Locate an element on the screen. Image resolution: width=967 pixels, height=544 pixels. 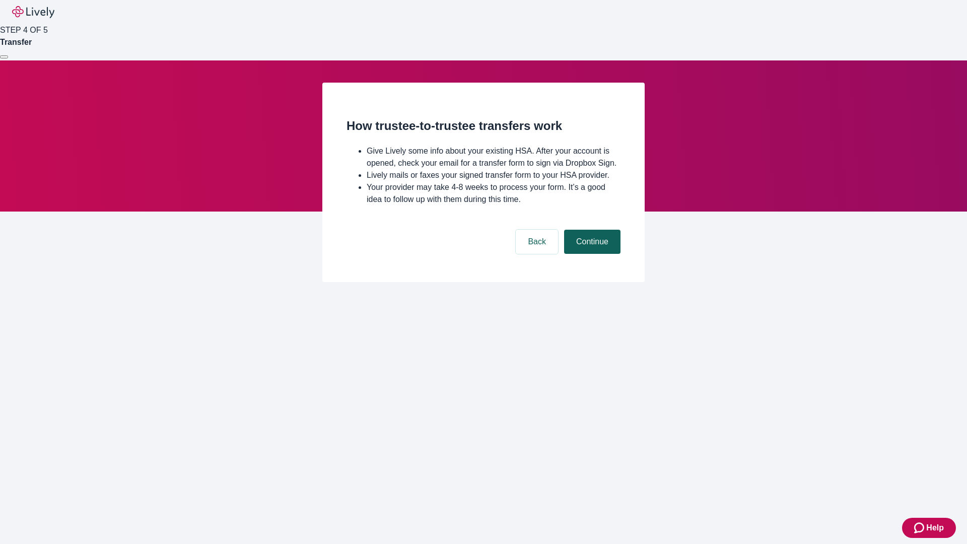
span: Lively mails or faxes your signed transfer form to your HSA provider. is located at coordinates (488, 175).